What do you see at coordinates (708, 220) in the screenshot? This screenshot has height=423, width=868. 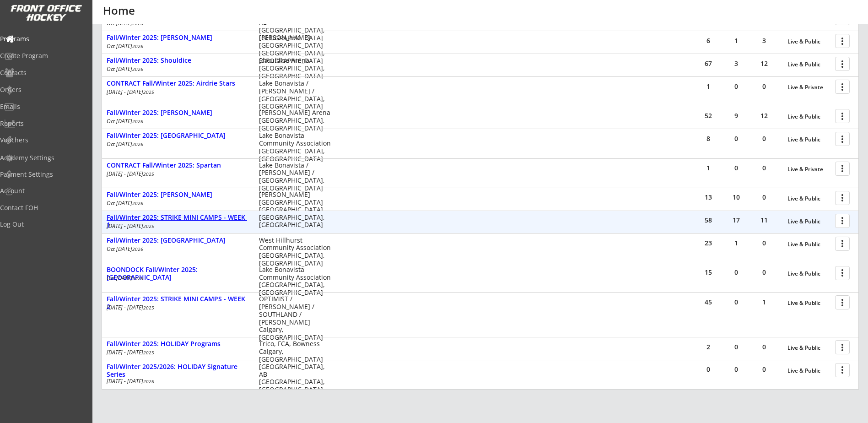 I see `div: 58` at bounding box center [708, 220].